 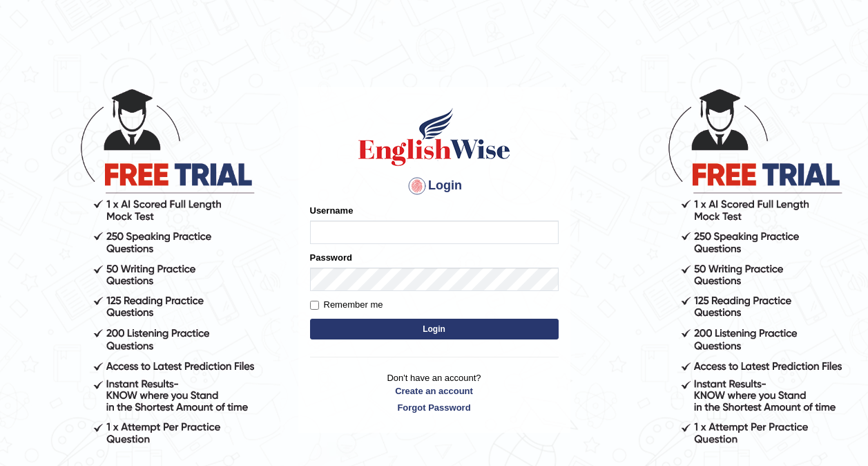 I want to click on label: Password, so click(x=331, y=257).